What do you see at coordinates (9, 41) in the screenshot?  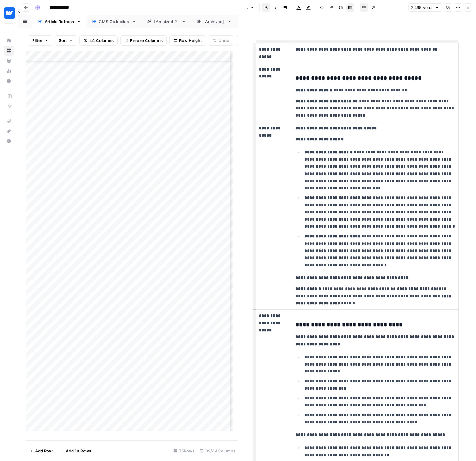 I see `a: Home` at bounding box center [9, 41].